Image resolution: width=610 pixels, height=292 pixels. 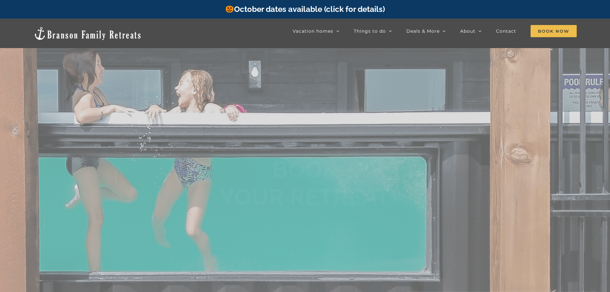 I want to click on a: October dates available (click for details), so click(x=305, y=9).